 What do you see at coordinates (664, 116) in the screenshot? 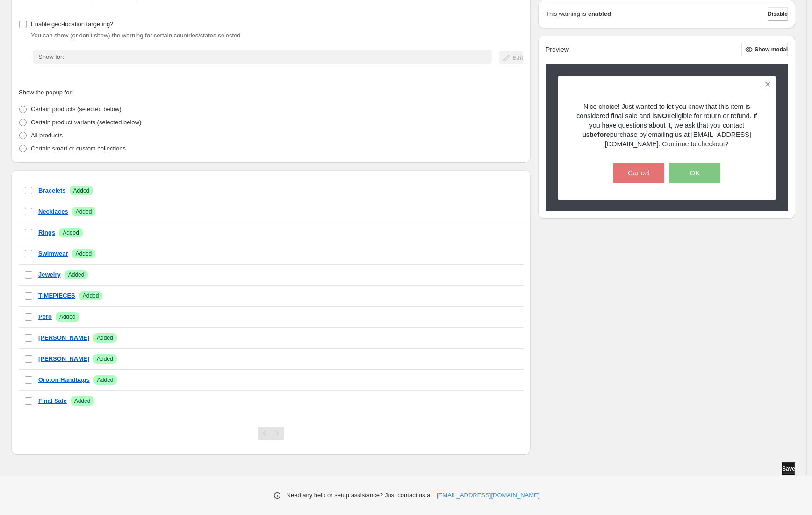
I see `strong: NOT` at bounding box center [664, 116].